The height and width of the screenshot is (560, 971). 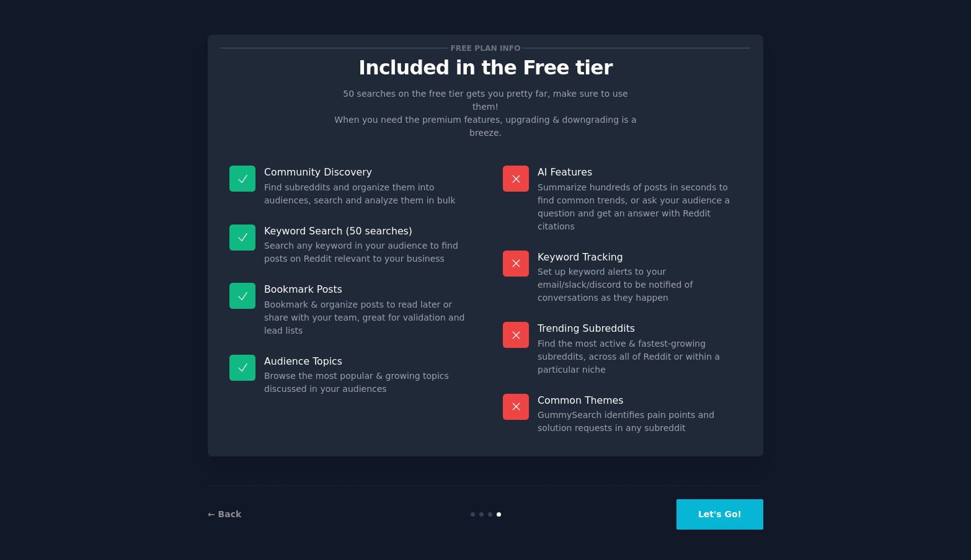 What do you see at coordinates (366, 231) in the screenshot?
I see `p: Keyword Search (50 searches)` at bounding box center [366, 231].